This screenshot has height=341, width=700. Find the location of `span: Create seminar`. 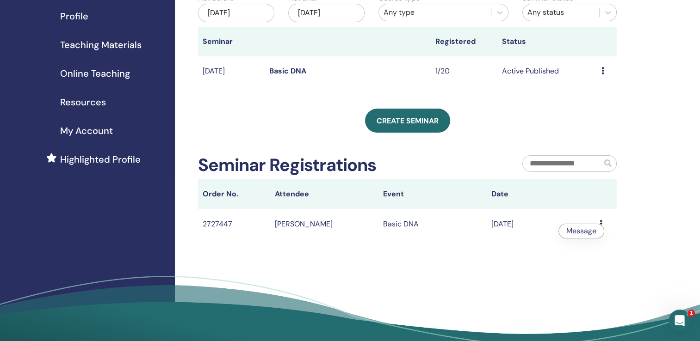

span: Create seminar is located at coordinates (407, 121).